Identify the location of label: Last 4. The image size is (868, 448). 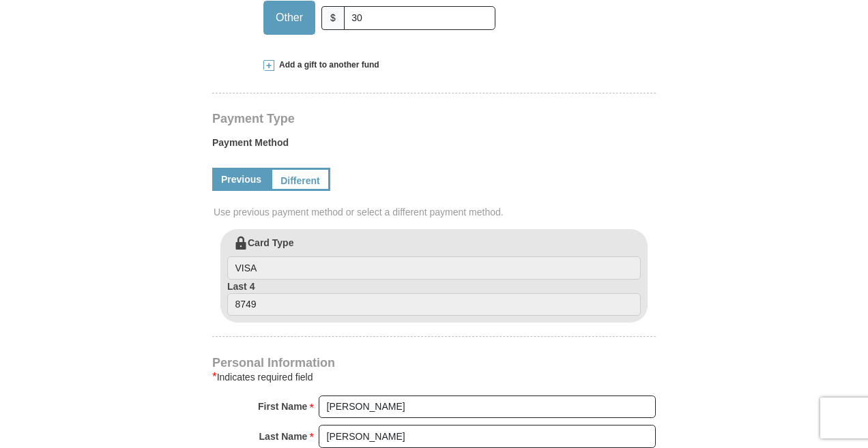
(434, 298).